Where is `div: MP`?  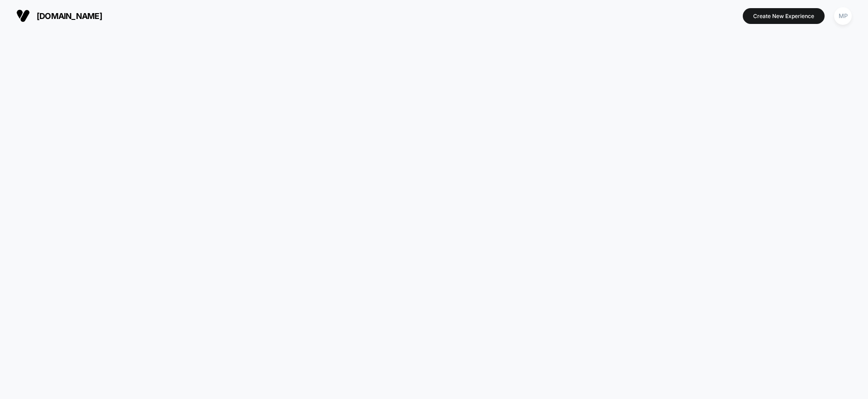 div: MP is located at coordinates (843, 16).